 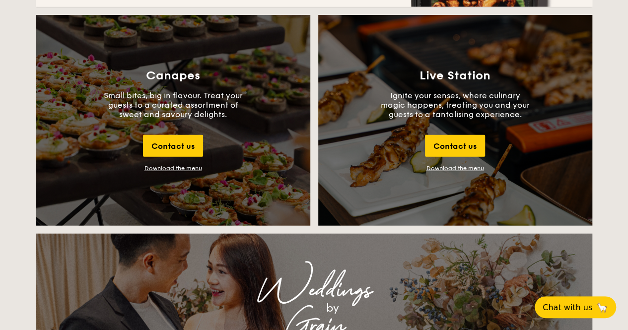 I want to click on div: by, so click(x=332, y=308).